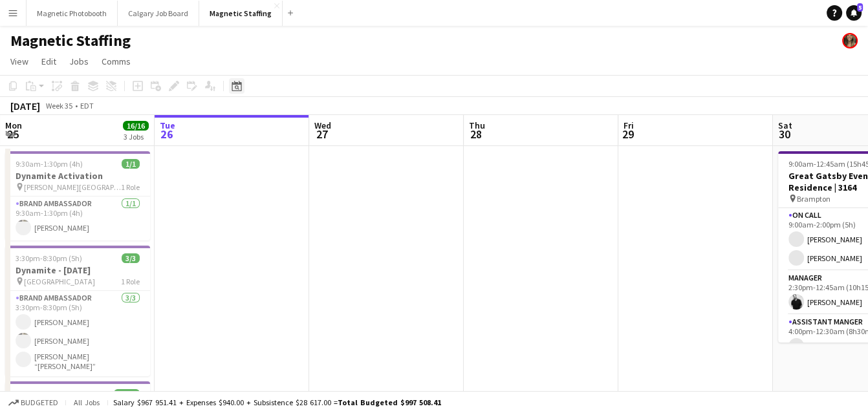 The image size is (868, 413). What do you see at coordinates (115, 61) in the screenshot?
I see `span: Comms` at bounding box center [115, 61].